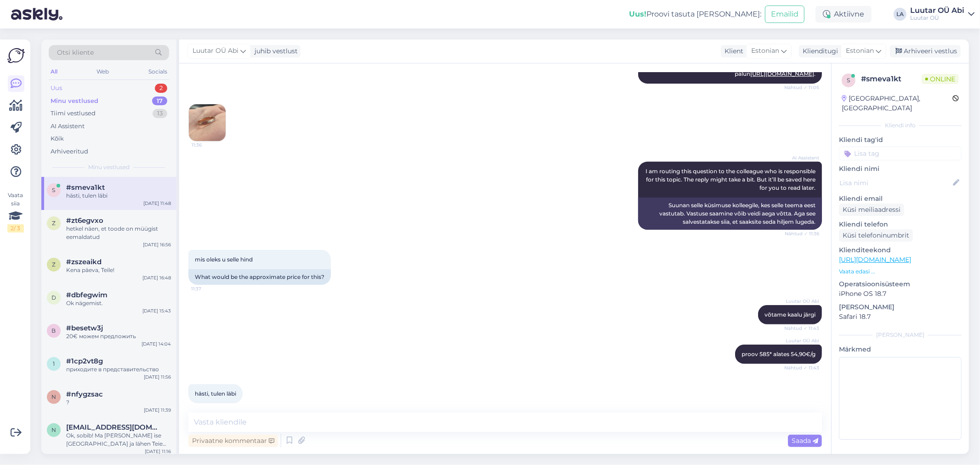  Describe the element at coordinates (778, 354) in the screenshot. I see `span: proov 585* alates 54,90€/g` at that location.